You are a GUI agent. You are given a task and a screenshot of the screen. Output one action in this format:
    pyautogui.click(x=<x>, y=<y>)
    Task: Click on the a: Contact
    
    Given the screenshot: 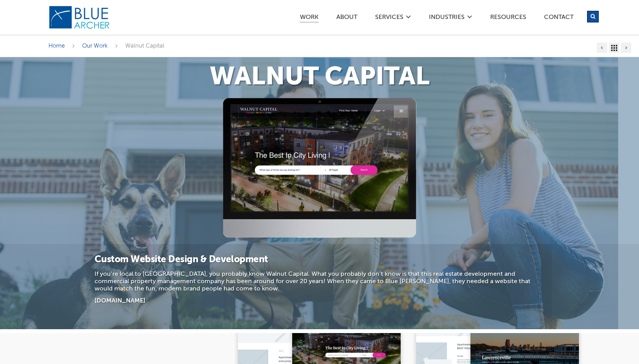 What is the action you would take?
    pyautogui.click(x=559, y=18)
    